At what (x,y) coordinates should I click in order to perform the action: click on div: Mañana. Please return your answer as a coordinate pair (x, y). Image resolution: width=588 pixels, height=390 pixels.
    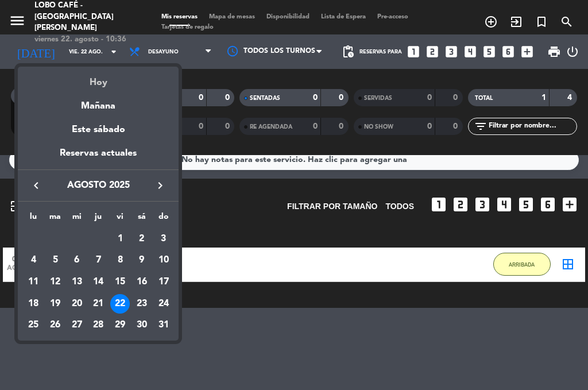
    Looking at the image, I should click on (98, 102).